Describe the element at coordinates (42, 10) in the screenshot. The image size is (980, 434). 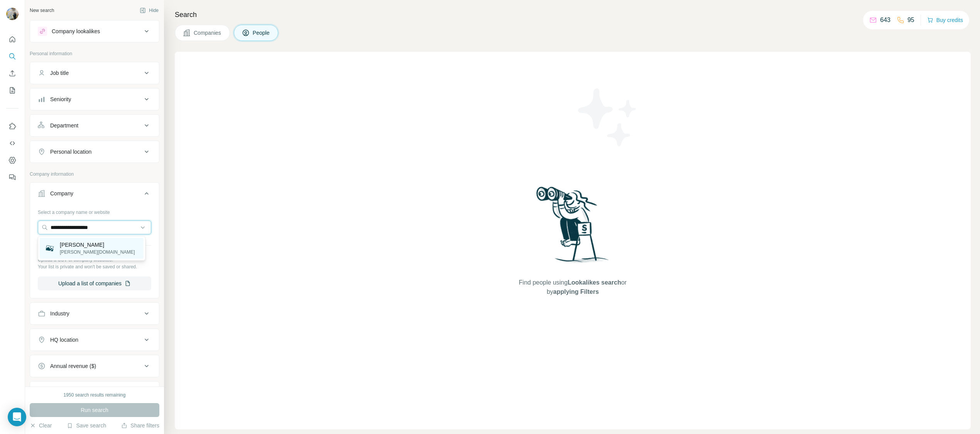
I see `div: New search` at that location.